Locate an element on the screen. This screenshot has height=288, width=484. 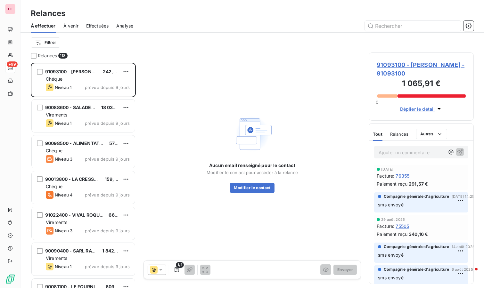
input: Rechercher is located at coordinates (413, 26).